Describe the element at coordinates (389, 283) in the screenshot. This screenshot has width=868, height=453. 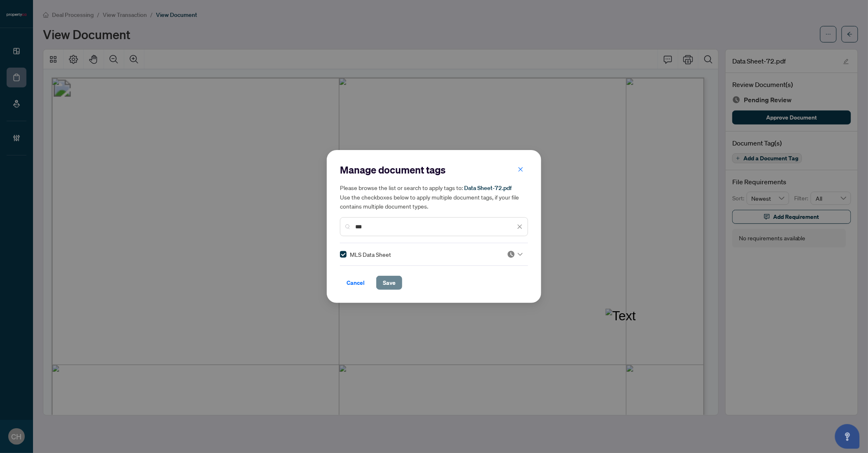
I see `span: Save` at that location.